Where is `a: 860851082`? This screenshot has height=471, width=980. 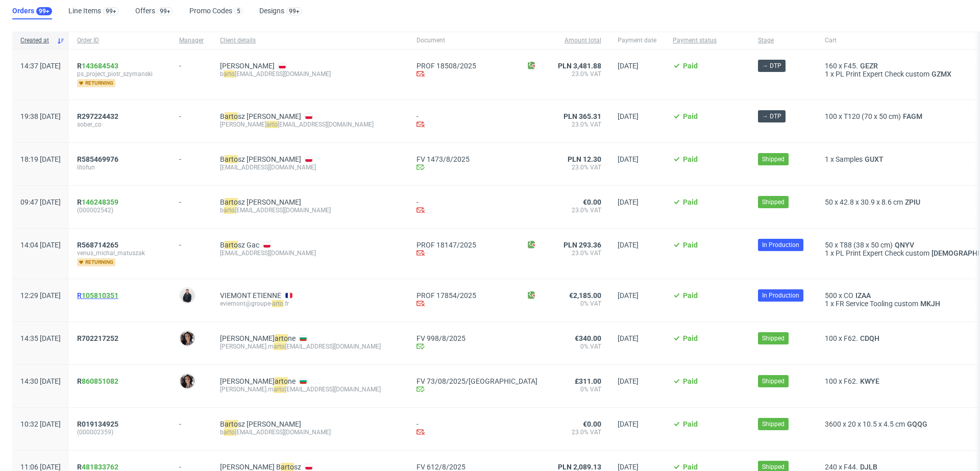
a: 860851082 is located at coordinates (100, 381).